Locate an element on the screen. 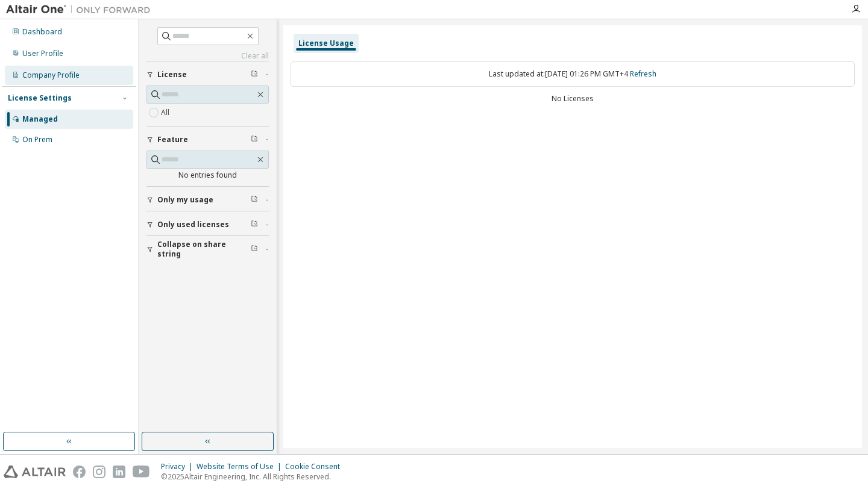 This screenshot has width=868, height=489. a: Refresh is located at coordinates (643, 73).